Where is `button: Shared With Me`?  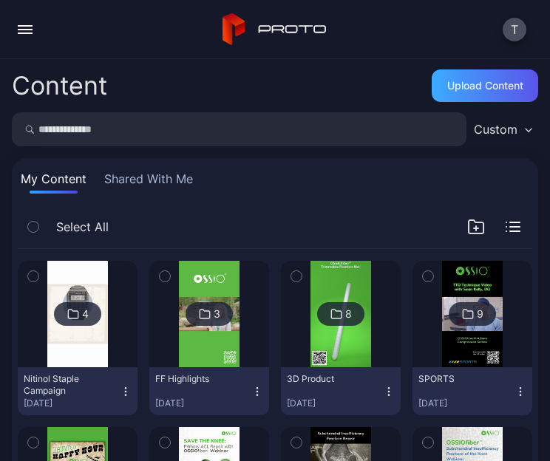
button: Shared With Me is located at coordinates (149, 182).